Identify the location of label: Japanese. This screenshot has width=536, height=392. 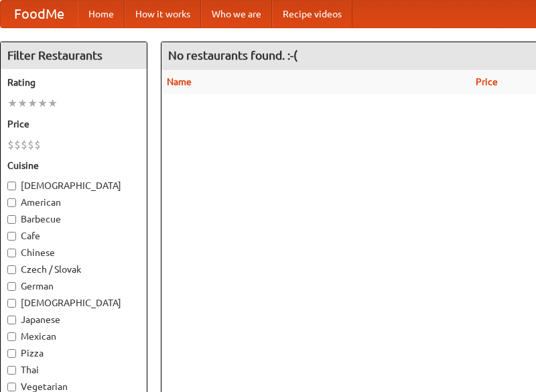
(74, 320).